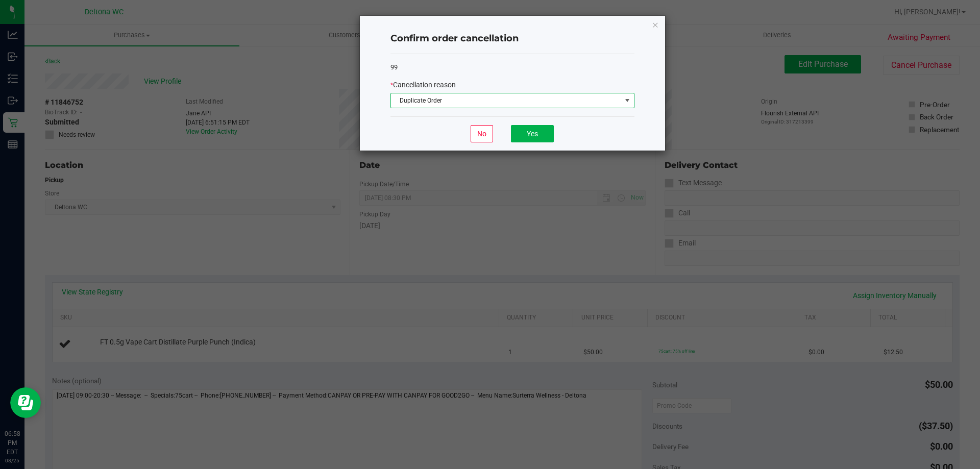  I want to click on span: Cancellation reason, so click(424, 85).